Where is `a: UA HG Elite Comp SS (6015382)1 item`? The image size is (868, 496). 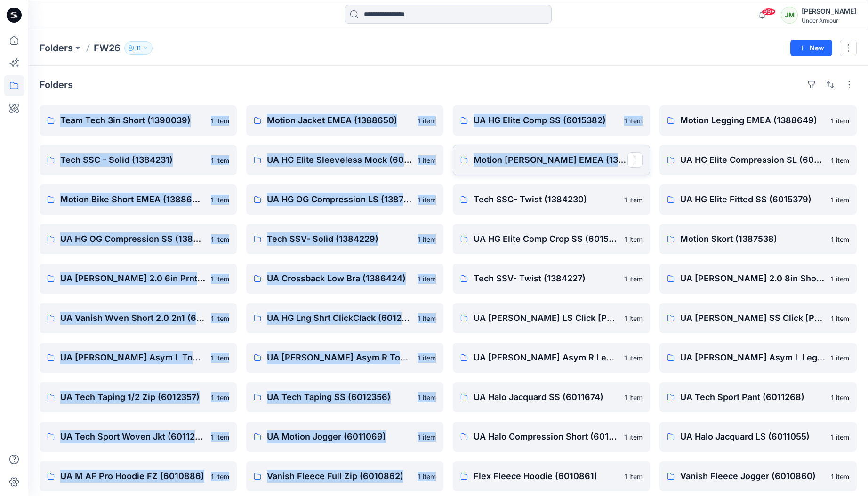
a: UA HG Elite Comp SS (6015382)1 item is located at coordinates (551, 121).